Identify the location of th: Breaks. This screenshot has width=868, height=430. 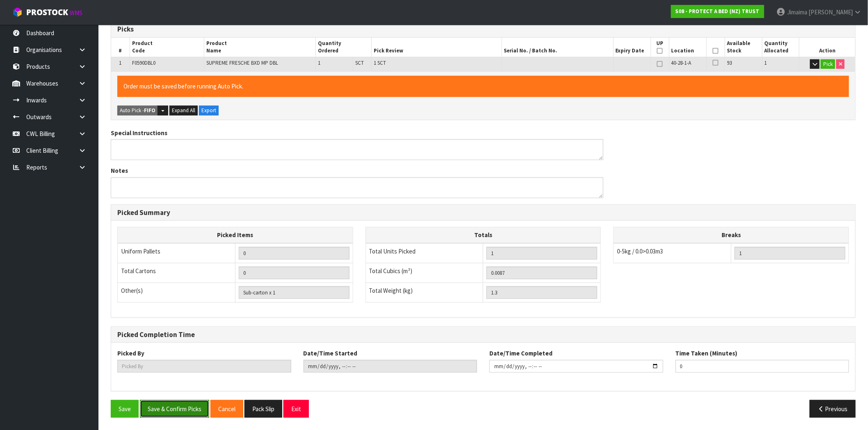
(731, 235).